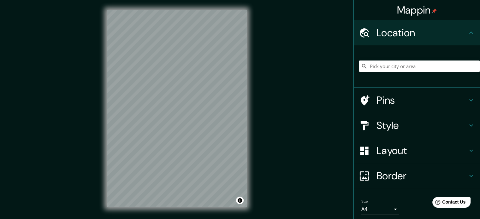  What do you see at coordinates (422, 176) in the screenshot?
I see `h4: Border` at bounding box center [422, 176].